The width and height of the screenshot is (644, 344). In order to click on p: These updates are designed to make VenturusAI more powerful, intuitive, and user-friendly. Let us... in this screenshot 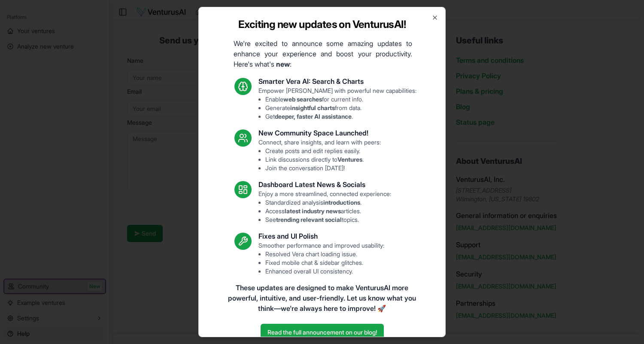, I will do `click(322, 298)`.